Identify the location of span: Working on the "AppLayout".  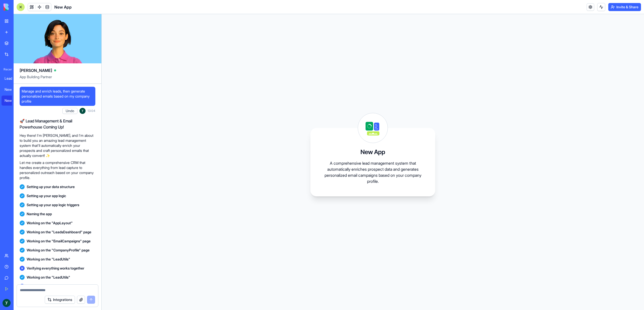
(50, 223).